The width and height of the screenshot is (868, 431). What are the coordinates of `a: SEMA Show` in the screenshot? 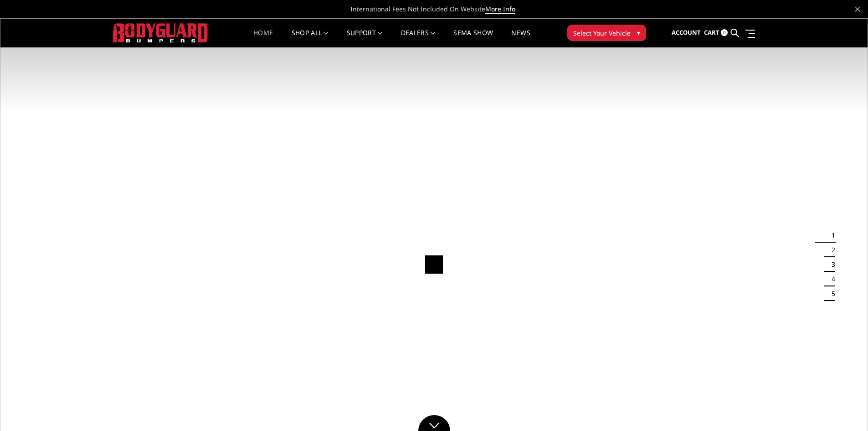 It's located at (473, 38).